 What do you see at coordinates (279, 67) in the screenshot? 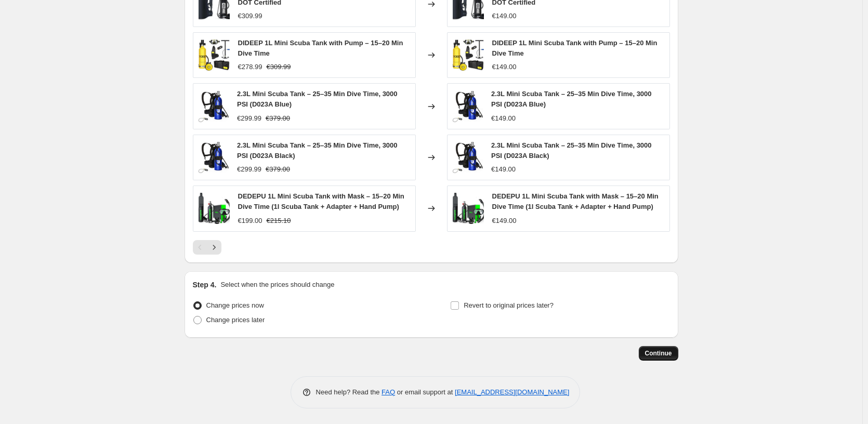
I see `strike: €309.99` at bounding box center [279, 67].